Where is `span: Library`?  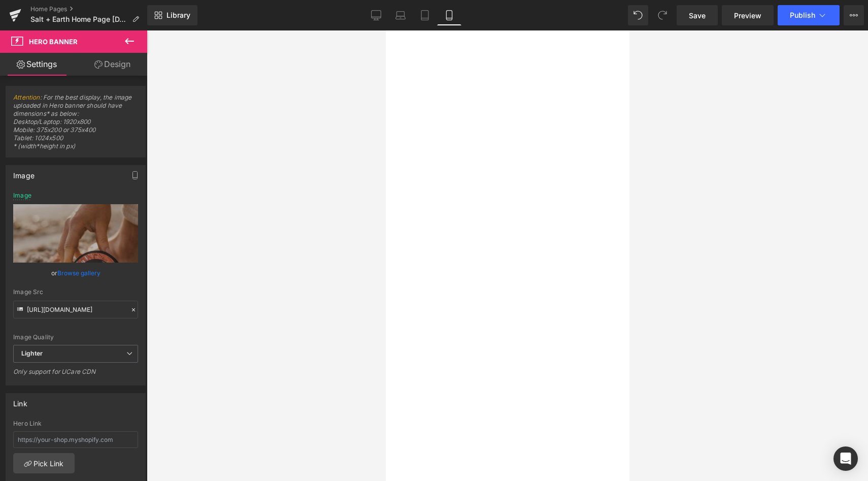
span: Library is located at coordinates (178, 15).